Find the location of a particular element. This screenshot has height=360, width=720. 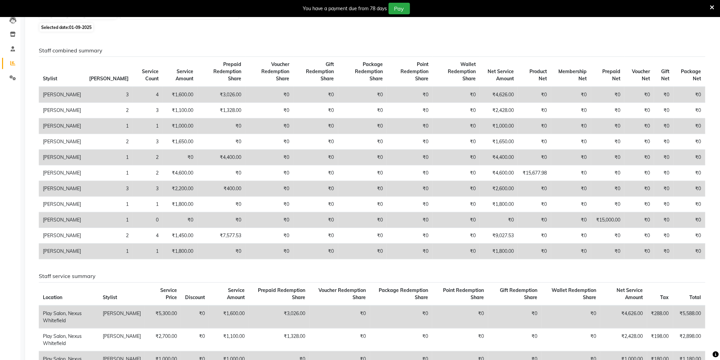

span: Prepaid Redemption Share is located at coordinates (282, 294).